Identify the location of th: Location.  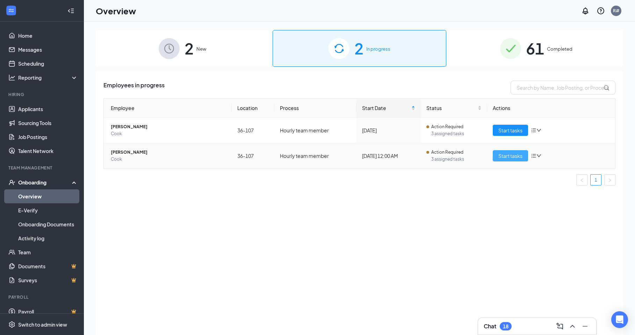
(253, 108).